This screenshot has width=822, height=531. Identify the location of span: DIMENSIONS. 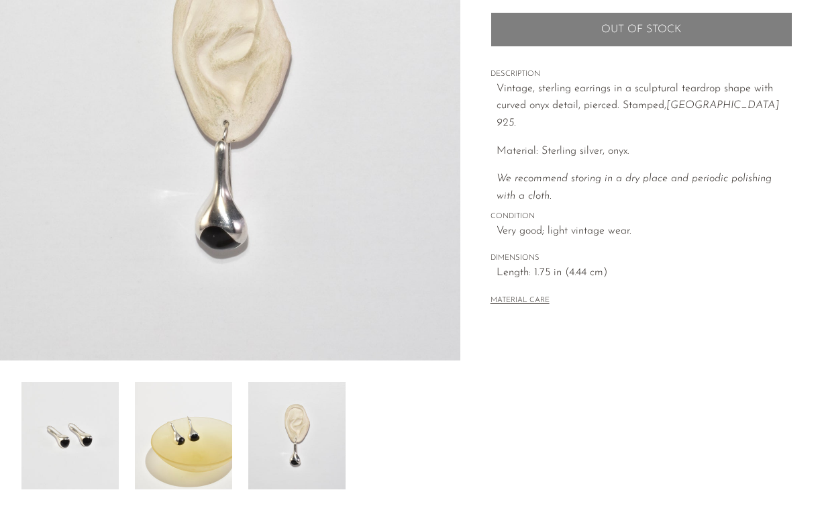
(641, 258).